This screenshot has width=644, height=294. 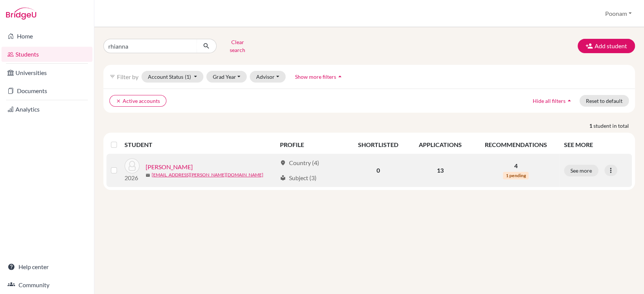 What do you see at coordinates (118, 101) in the screenshot?
I see `i: clear` at bounding box center [118, 101].